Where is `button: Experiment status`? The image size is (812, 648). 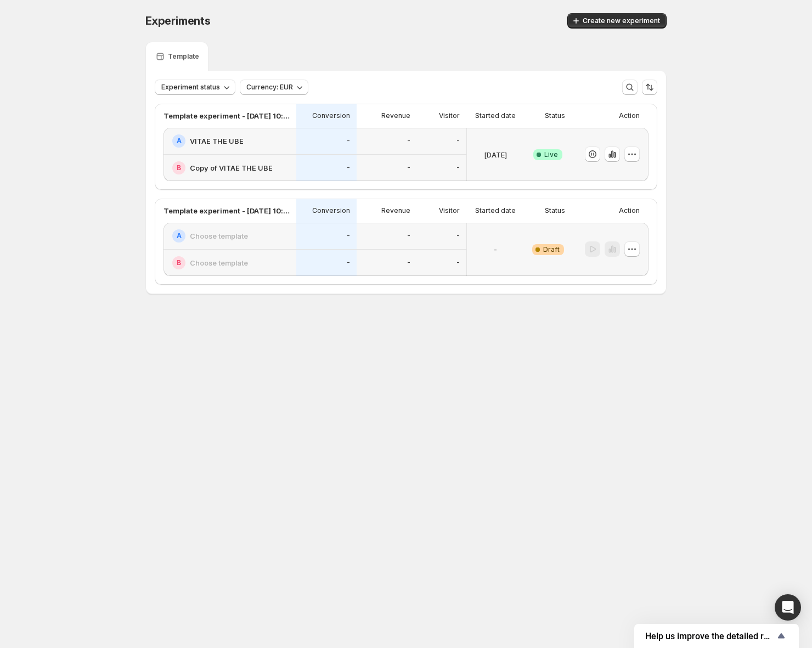
button: Experiment status is located at coordinates (195, 87).